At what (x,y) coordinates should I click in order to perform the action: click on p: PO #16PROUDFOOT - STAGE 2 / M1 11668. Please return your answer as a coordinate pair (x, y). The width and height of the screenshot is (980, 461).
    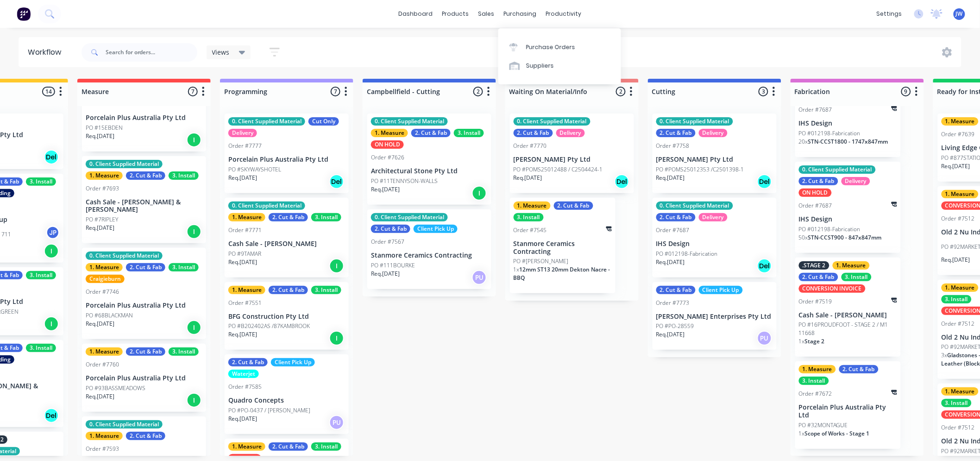
    Looking at the image, I should click on (848, 329).